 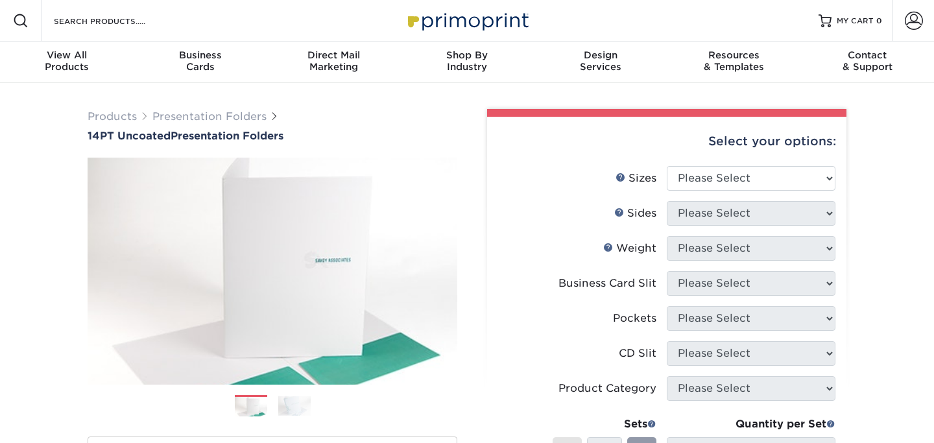 I want to click on img: Primoprint, so click(x=467, y=20).